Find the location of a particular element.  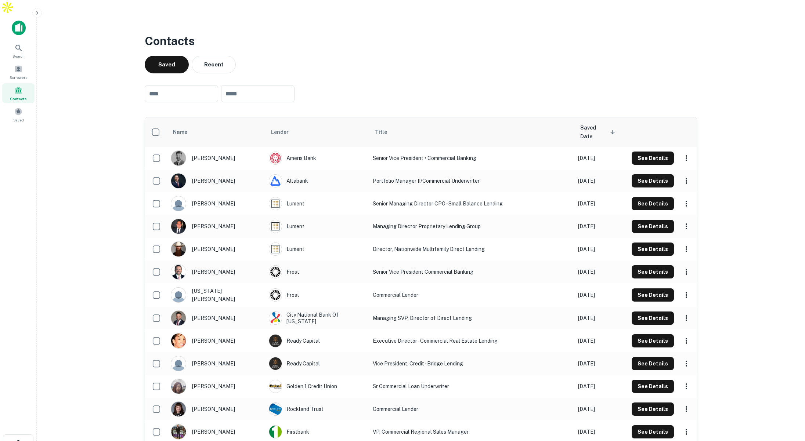

td: Vice President, Credit - Bridge Lending is located at coordinates (472, 364).